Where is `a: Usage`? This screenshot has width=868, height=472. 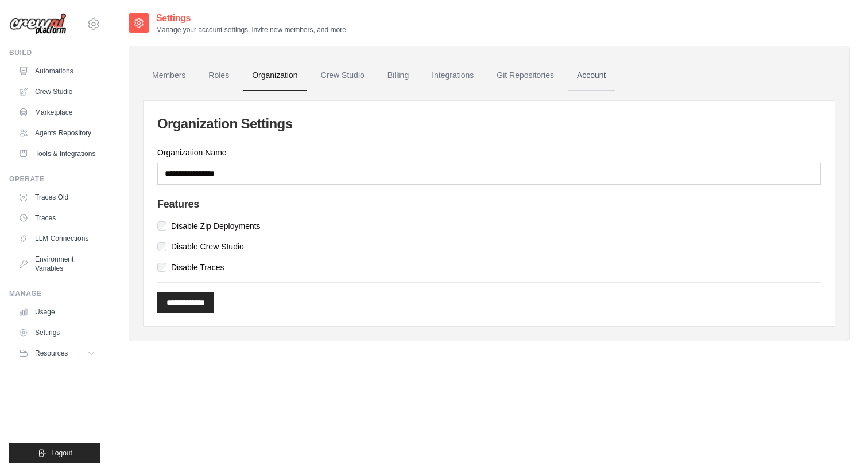 a: Usage is located at coordinates (57, 312).